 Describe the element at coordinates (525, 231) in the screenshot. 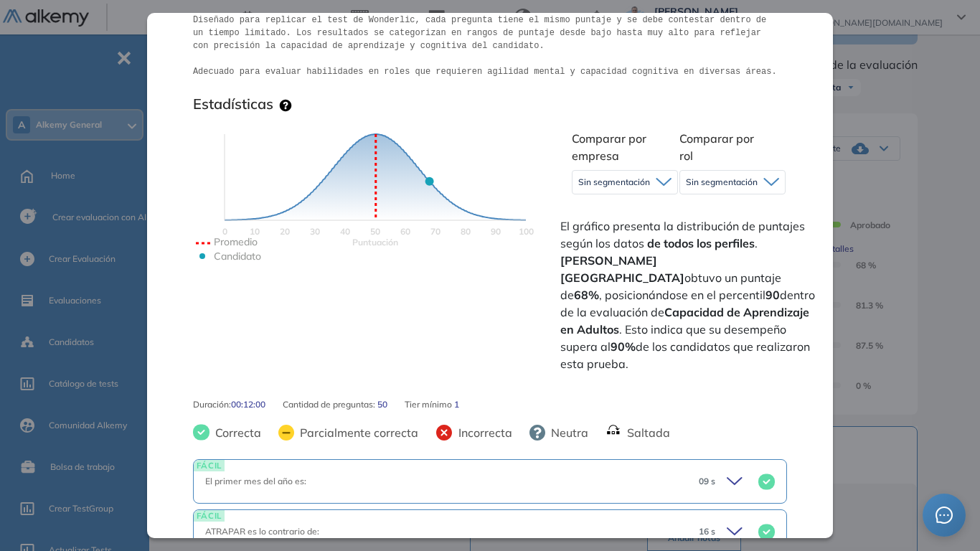

I see `text: 100` at that location.